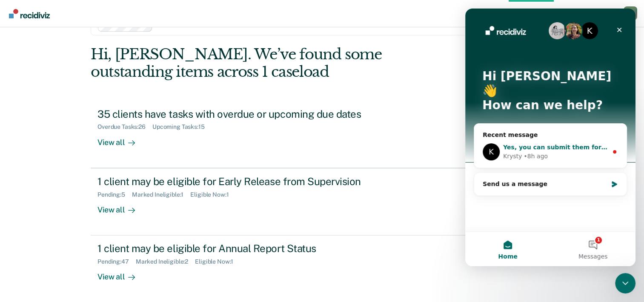 This screenshot has height=302, width=644. I want to click on a: 1 client may be eligible for Early Release from SupervisionPending:5Marked Ineligible:1Eligible N..., so click(322, 202).